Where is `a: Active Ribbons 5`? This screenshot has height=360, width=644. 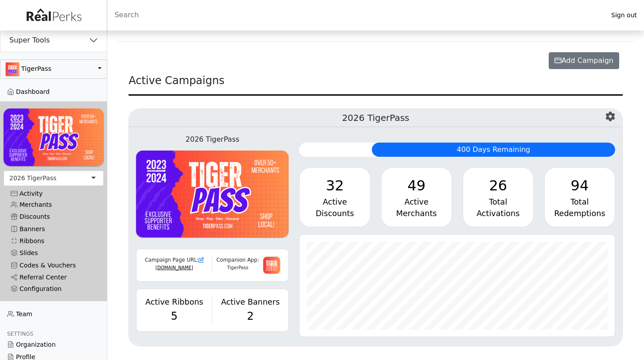 a: Active Ribbons 5 is located at coordinates (174, 310).